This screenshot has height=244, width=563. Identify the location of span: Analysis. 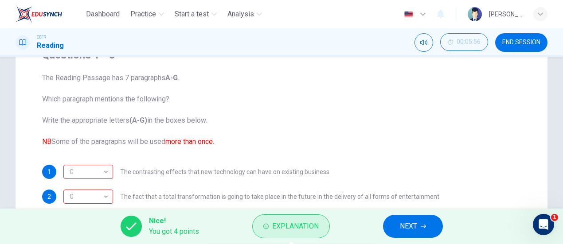
(241, 14).